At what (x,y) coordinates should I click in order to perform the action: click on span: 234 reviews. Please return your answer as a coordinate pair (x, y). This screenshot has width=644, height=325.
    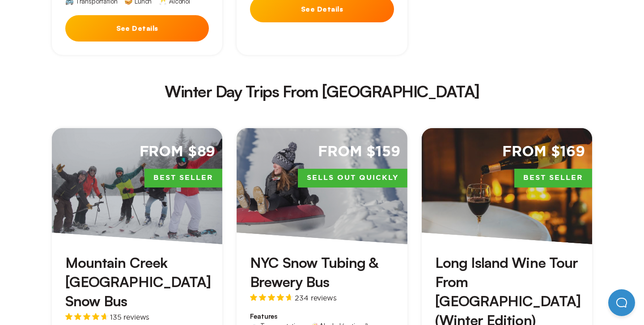
    Looking at the image, I should click on (315, 298).